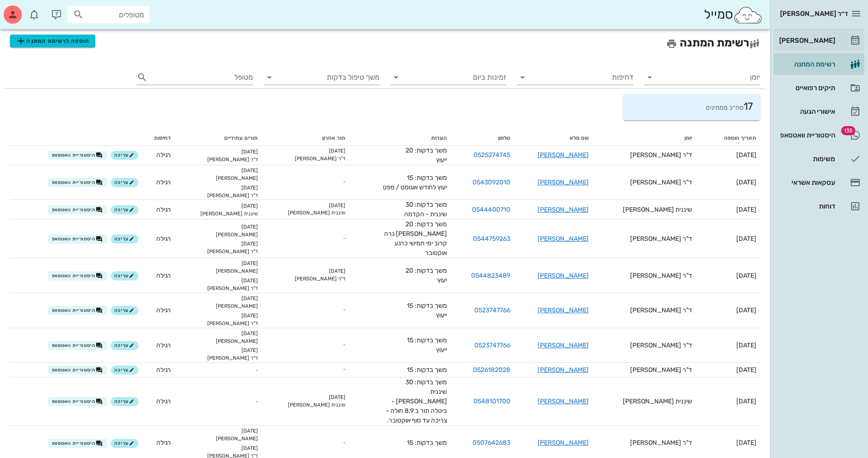 This screenshot has height=458, width=868. I want to click on th: תאריך הוספה: לא ממוין. לחץ למיון לפי סדר עולה. הפעל למיון עולה., so click(728, 138).